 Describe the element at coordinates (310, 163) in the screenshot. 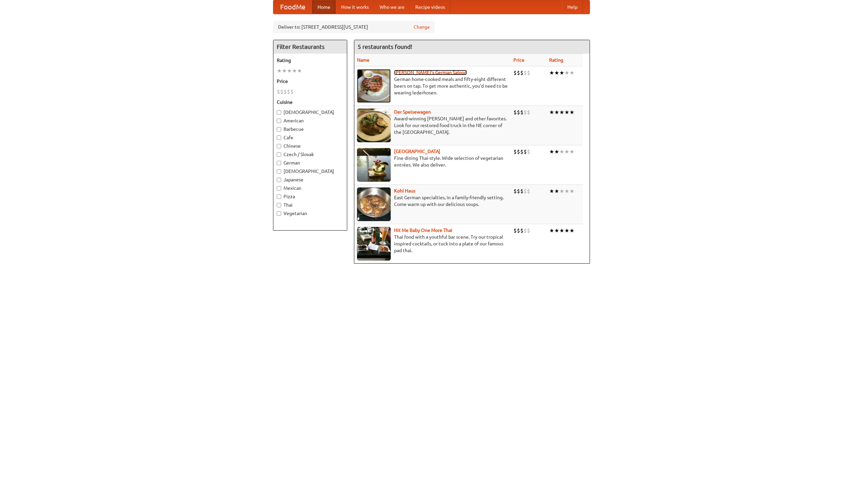

I see `label: German` at that location.